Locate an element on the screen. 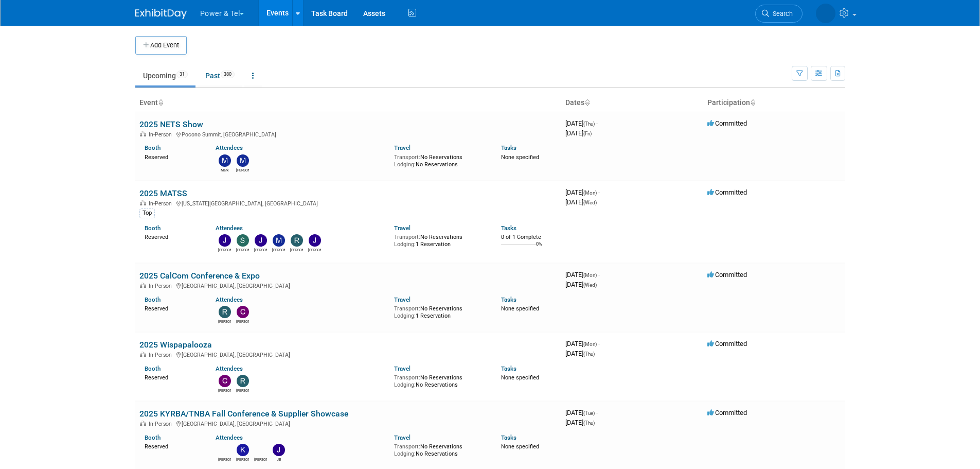  img: Kevin Wilkes is located at coordinates (243, 450).